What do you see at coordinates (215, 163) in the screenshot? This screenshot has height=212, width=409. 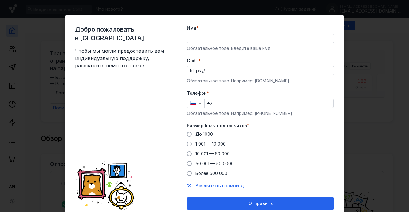 I see `span: 50 001 — 500 000` at bounding box center [215, 163].